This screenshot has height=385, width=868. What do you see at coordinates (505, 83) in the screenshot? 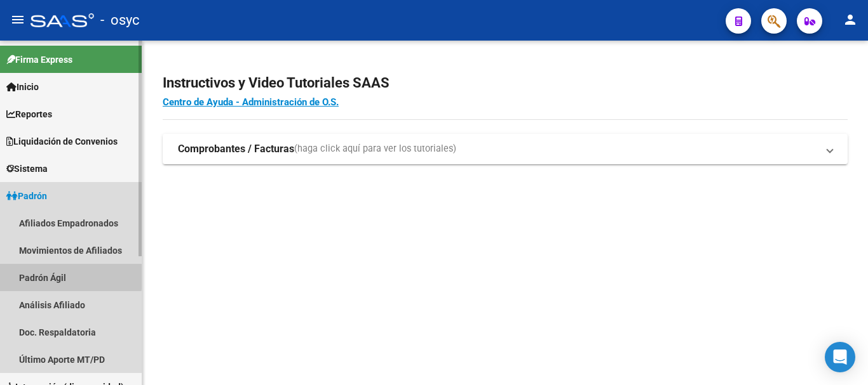
I see `h2: Instructivos y Video Tutoriales SAAS` at bounding box center [505, 83].